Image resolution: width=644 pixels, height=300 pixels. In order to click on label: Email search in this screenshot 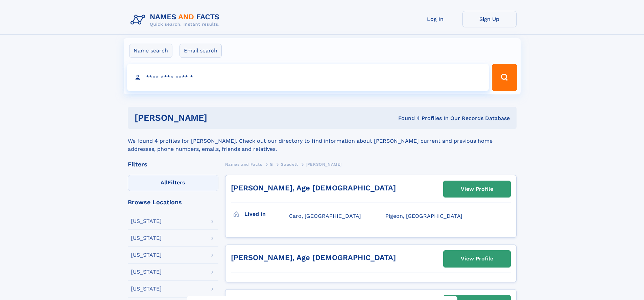, I will do `click(200, 51)`.